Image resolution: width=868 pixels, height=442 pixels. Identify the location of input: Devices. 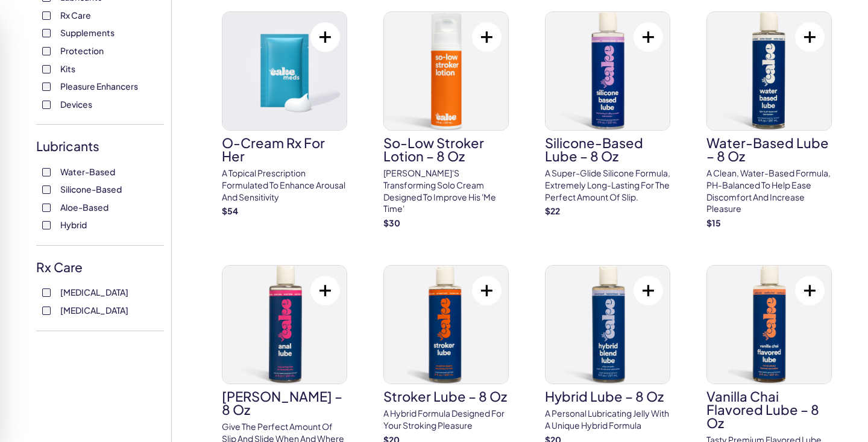
(47, 105).